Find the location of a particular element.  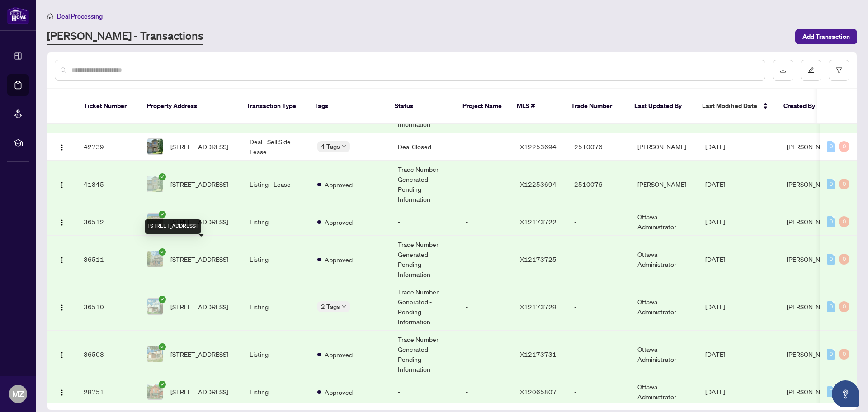

td: 36503 is located at coordinates (108, 354).